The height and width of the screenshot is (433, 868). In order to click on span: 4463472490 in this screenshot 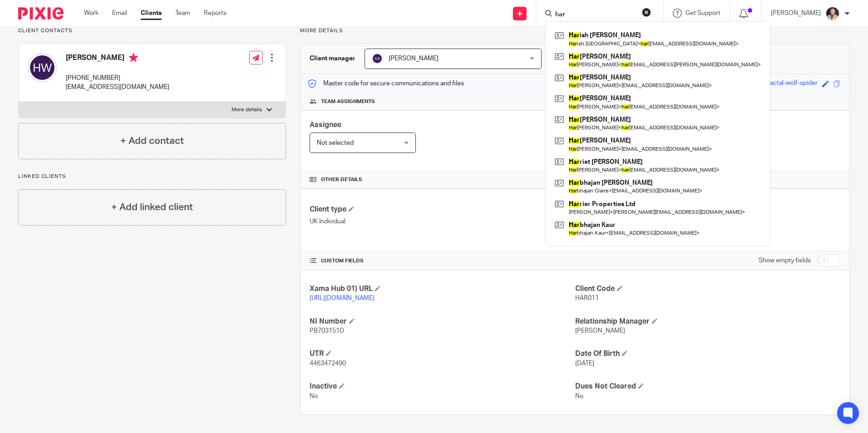, I will do `click(328, 363)`.